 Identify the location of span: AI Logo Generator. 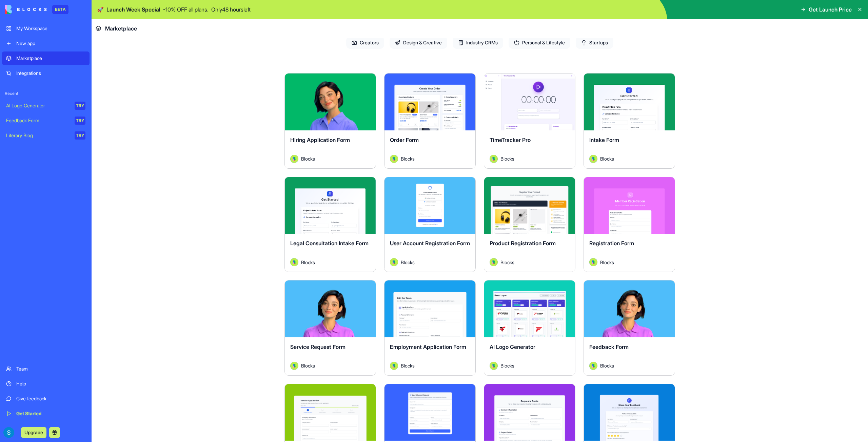
(512, 347).